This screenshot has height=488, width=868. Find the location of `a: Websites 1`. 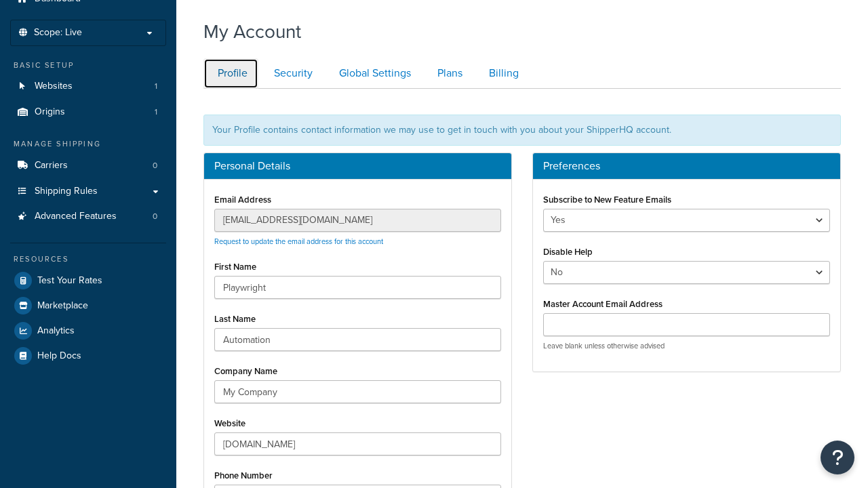

a: Websites 1 is located at coordinates (88, 86).